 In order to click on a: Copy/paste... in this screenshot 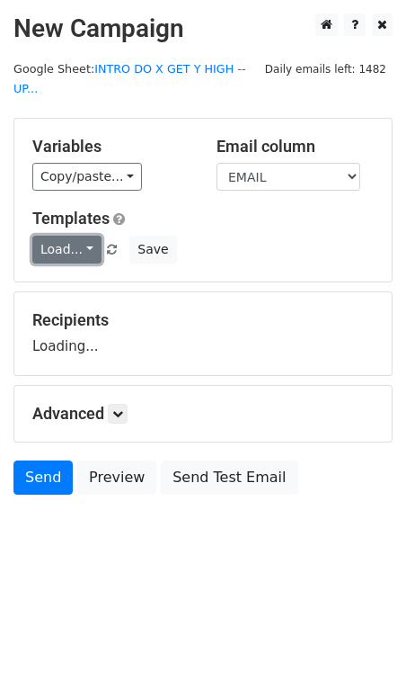, I will do `click(87, 176)`.